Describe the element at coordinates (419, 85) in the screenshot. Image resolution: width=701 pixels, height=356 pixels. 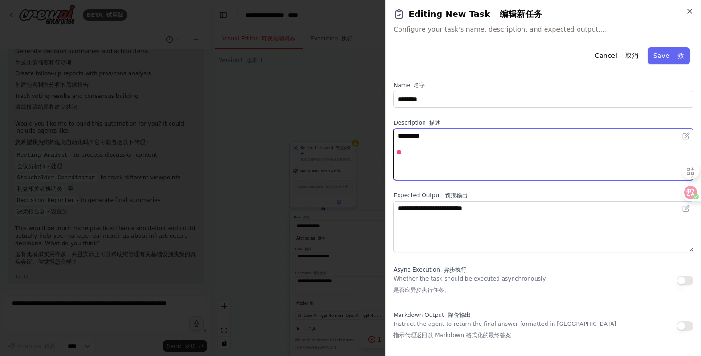
I see `font: 名字` at that location.